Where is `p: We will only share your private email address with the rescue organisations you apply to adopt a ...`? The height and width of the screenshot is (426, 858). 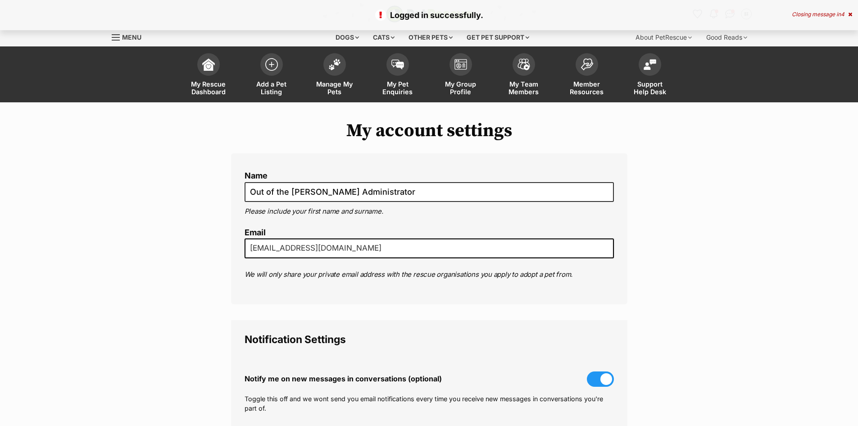 p: We will only share your private email address with the rescue organisations you apply to adopt a ... is located at coordinates (429, 274).